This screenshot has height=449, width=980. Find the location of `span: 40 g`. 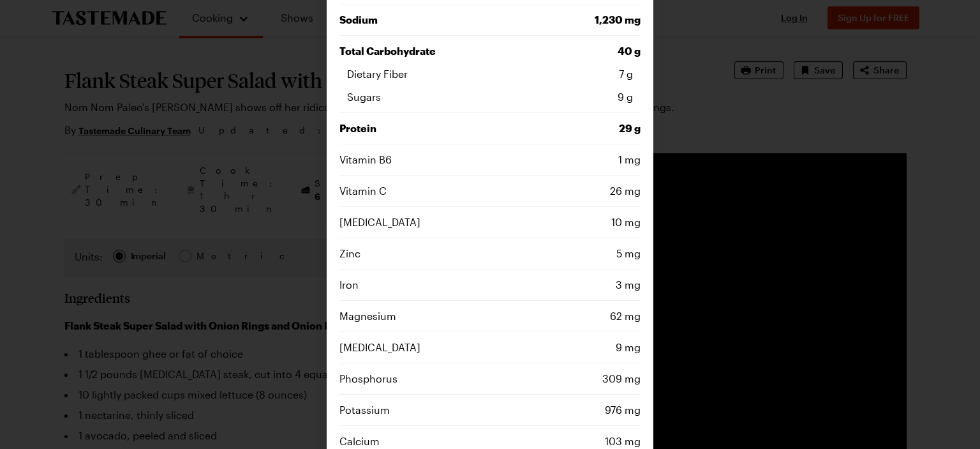

span: 40 g is located at coordinates (566, 51).